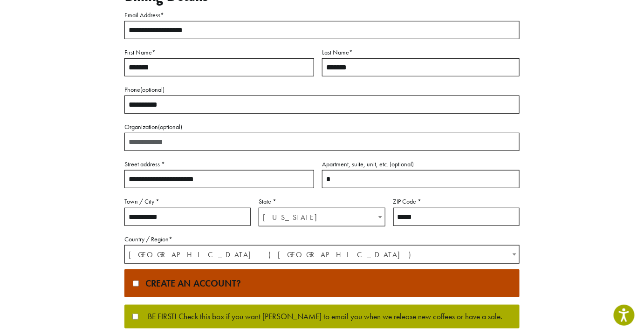 The image size is (644, 335). I want to click on label: State, so click(322, 201).